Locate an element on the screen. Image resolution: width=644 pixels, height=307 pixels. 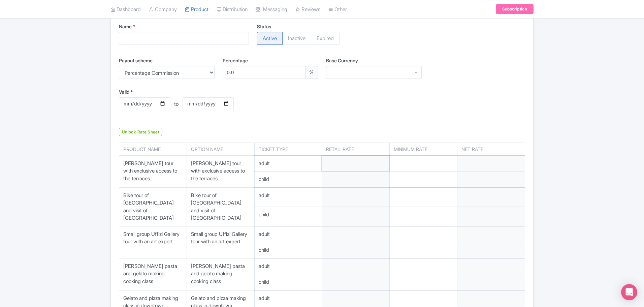
span: Expired is located at coordinates (325, 38).